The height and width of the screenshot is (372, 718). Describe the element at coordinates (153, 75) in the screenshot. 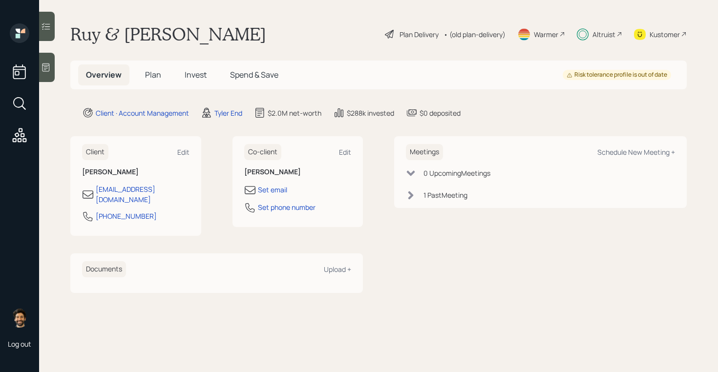

I see `span: Plan` at that location.